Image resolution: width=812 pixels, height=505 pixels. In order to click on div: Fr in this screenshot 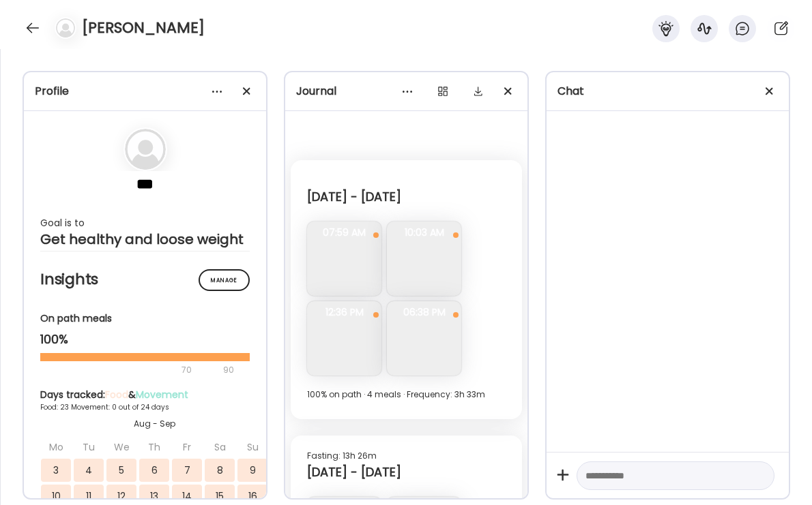, I will do `click(187, 447)`.